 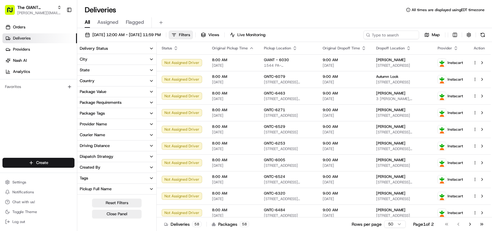 What do you see at coordinates (117, 203) in the screenshot?
I see `button: Reset Filters` at bounding box center [117, 203].